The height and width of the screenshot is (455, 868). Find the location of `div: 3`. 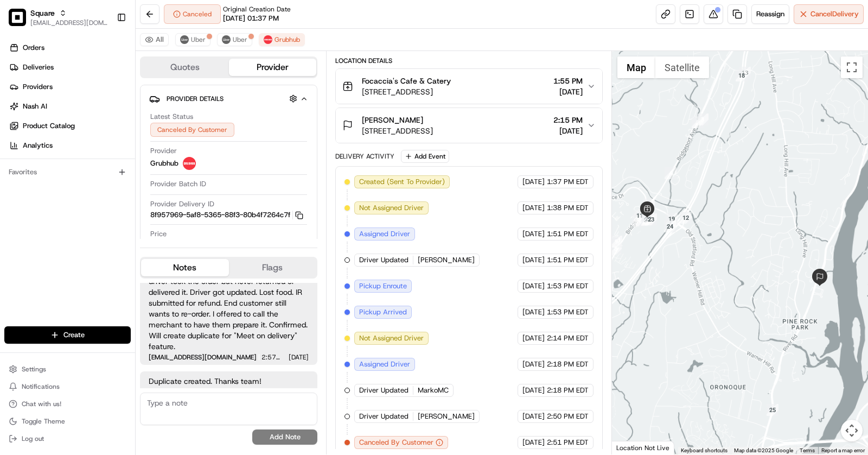

div: 3 is located at coordinates (703, 120).